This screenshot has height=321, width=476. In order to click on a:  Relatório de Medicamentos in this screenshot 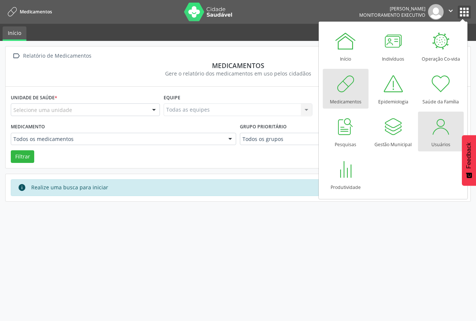, I will do `click(52, 56)`.